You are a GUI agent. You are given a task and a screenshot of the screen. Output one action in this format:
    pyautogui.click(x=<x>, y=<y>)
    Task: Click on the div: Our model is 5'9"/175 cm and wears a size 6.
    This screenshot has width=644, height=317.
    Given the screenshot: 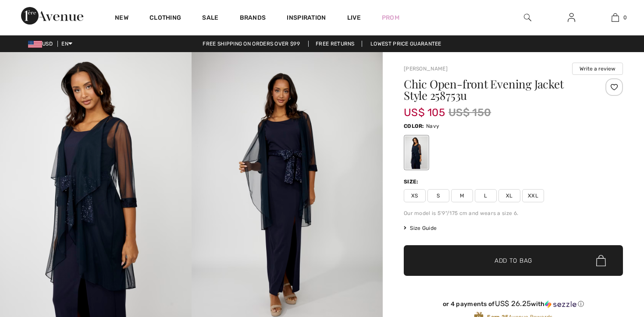 What is the action you would take?
    pyautogui.click(x=513, y=213)
    